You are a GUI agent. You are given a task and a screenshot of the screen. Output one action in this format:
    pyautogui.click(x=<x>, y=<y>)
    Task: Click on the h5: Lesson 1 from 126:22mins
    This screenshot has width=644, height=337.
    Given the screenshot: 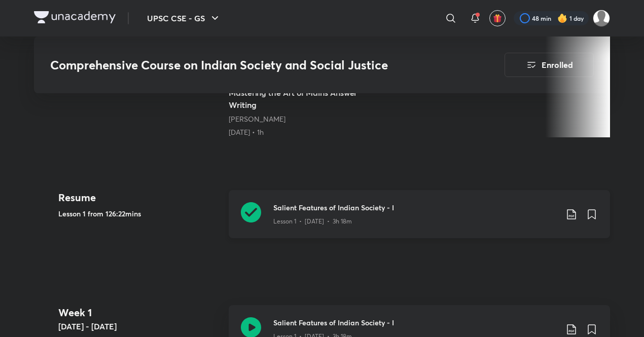 What is the action you would take?
    pyautogui.click(x=140, y=213)
    